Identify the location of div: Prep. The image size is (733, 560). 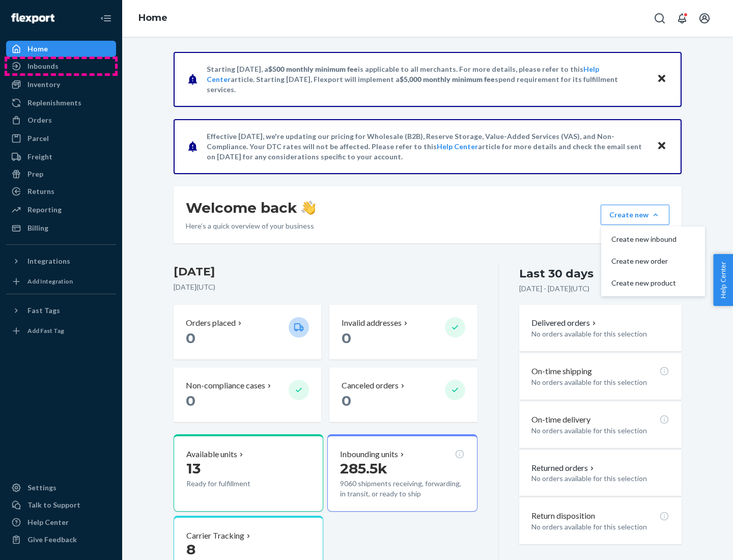
(35, 174).